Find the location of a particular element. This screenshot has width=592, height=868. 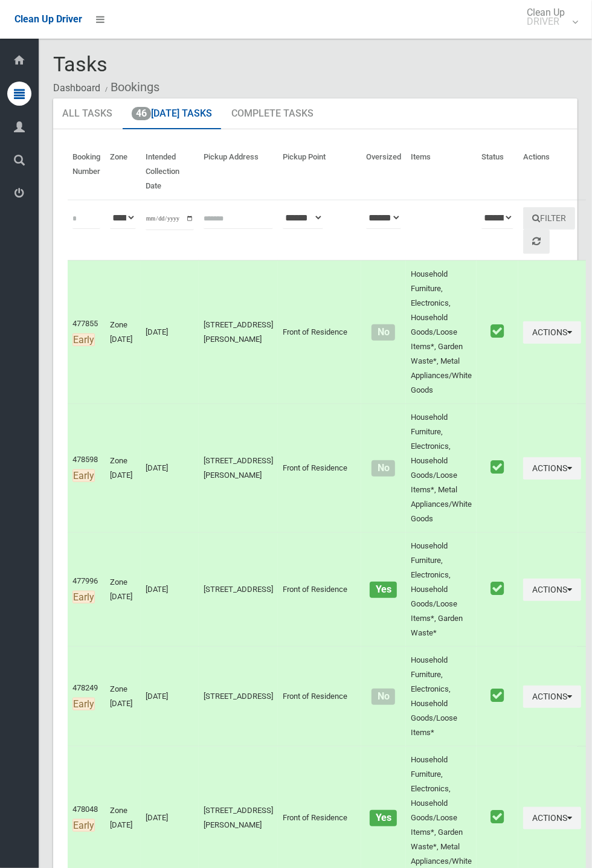

span: Clean Up Driver is located at coordinates (48, 19).